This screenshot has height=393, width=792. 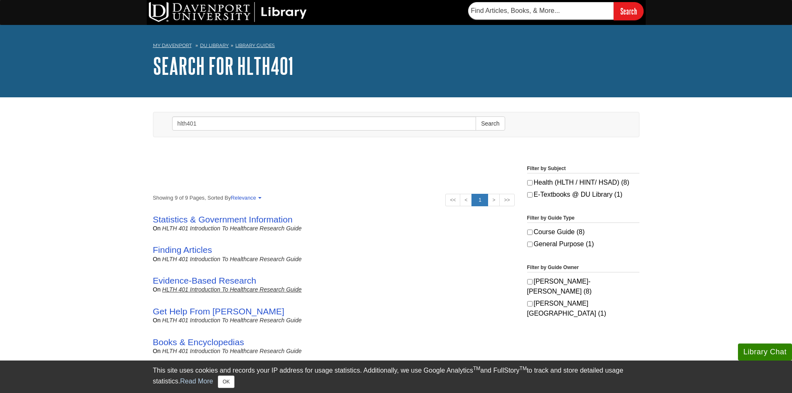 What do you see at coordinates (490, 124) in the screenshot?
I see `button: Search` at bounding box center [490, 124].